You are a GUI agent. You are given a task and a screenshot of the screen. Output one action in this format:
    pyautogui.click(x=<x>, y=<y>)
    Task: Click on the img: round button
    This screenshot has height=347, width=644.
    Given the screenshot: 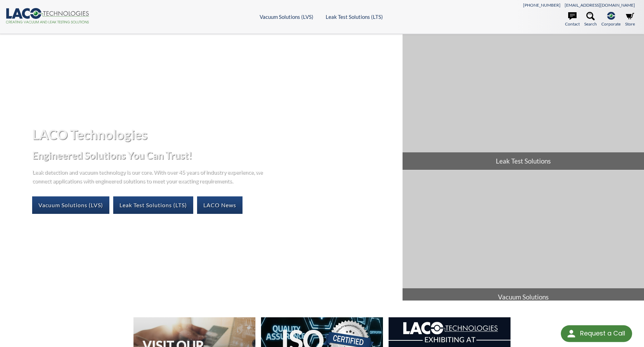 What is the action you would take?
    pyautogui.click(x=571, y=334)
    